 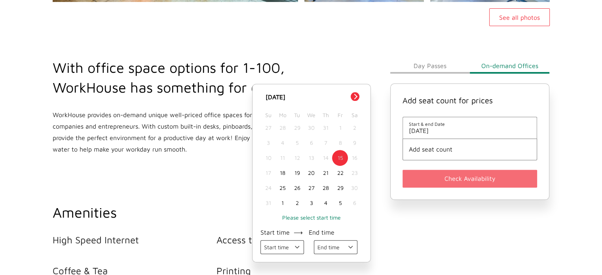 What do you see at coordinates (326, 173) in the screenshot?
I see `div: Choose Thursday, August 21st, 2025` at bounding box center [326, 173].